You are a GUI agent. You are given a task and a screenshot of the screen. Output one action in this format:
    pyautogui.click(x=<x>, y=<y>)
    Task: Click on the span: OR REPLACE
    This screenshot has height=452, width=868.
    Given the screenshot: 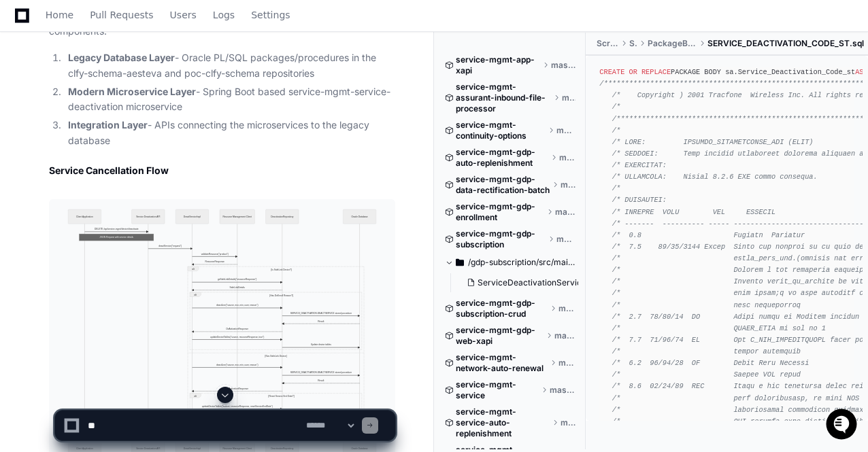 What is the action you would take?
    pyautogui.click(x=649, y=72)
    